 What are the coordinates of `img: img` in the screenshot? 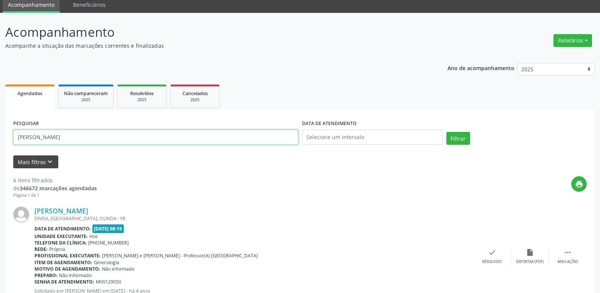 It's located at (21, 214).